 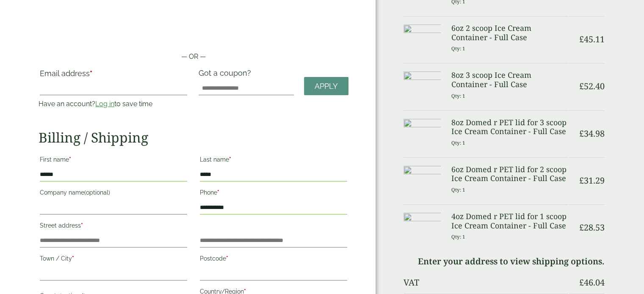 I want to click on label: Email address, so click(x=113, y=76).